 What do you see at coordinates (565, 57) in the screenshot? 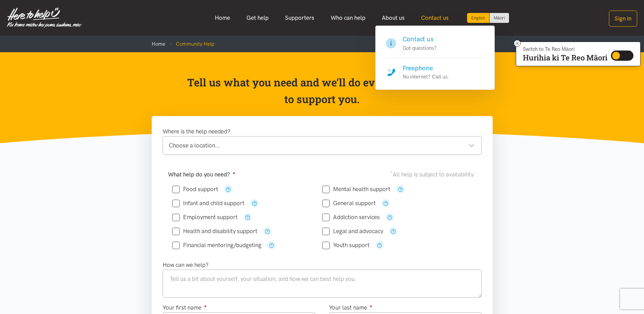
I see `p: Hurihia ki Te Reo Māori` at bounding box center [565, 57].